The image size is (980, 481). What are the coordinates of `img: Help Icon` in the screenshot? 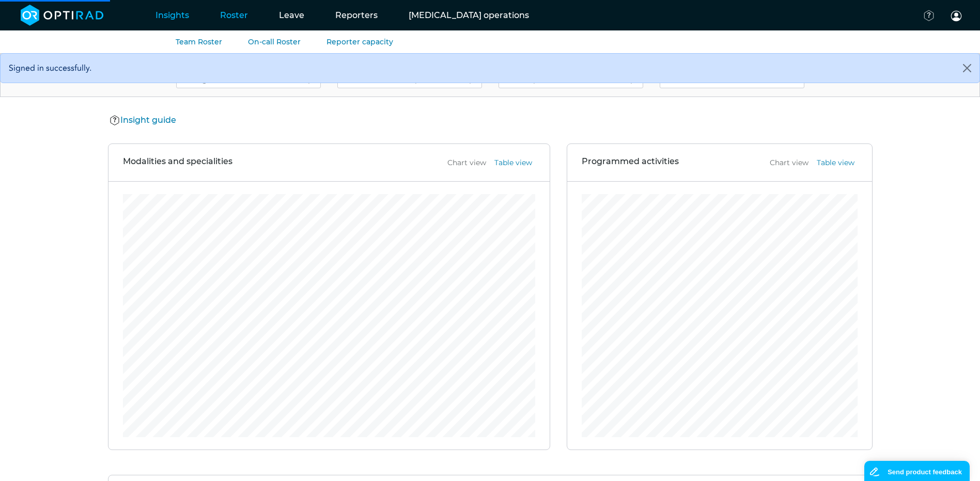 It's located at (115, 120).